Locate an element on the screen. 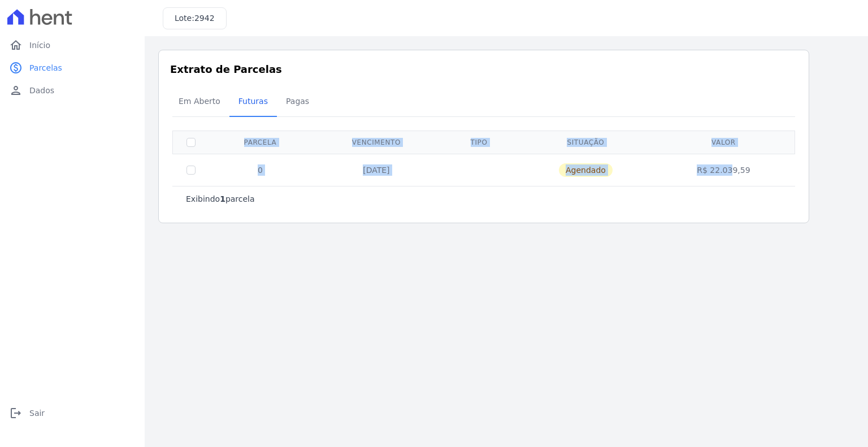  a: Em Aberto is located at coordinates (199, 102).